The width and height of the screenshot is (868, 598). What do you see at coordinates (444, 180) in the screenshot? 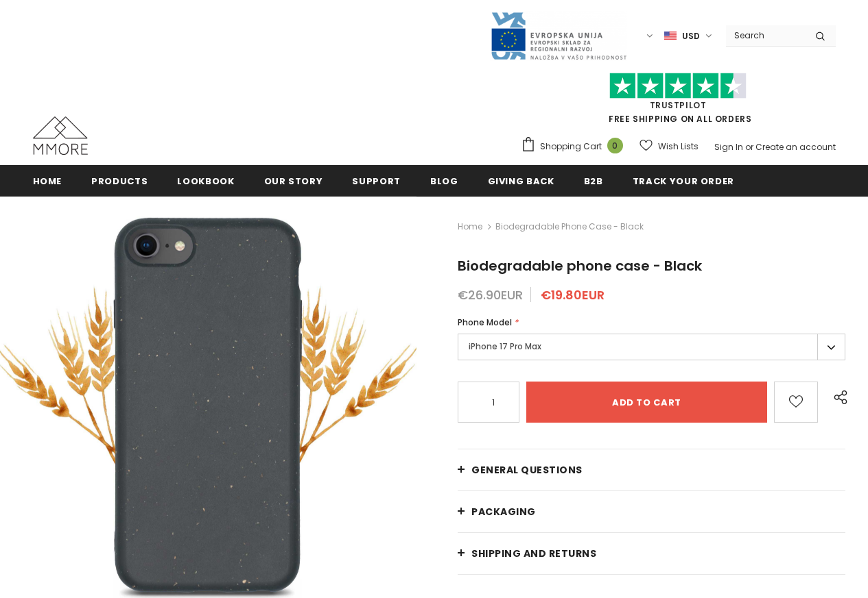
I see `a: Blog` at bounding box center [444, 180].